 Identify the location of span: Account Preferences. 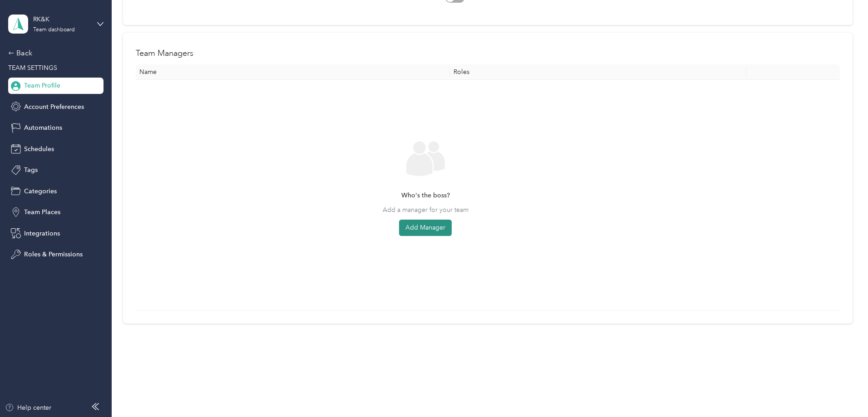
(54, 106).